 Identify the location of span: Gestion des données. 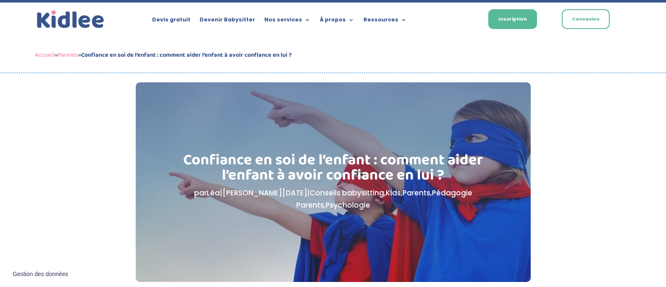
(40, 274).